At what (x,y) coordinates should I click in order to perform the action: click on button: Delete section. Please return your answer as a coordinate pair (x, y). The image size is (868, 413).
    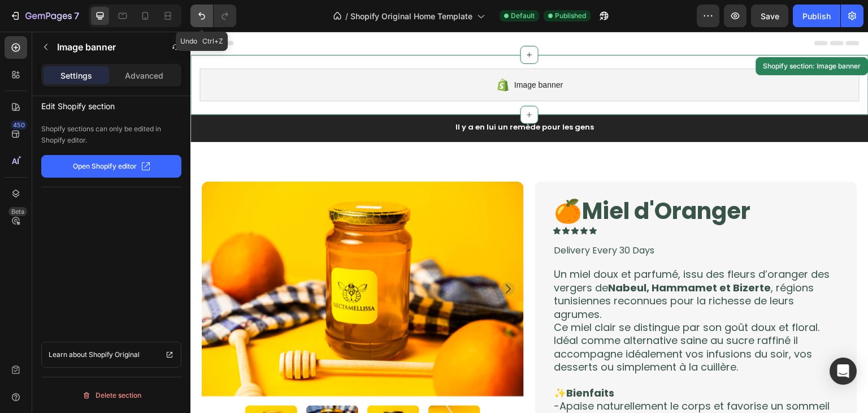
    Looking at the image, I should click on (112, 395).